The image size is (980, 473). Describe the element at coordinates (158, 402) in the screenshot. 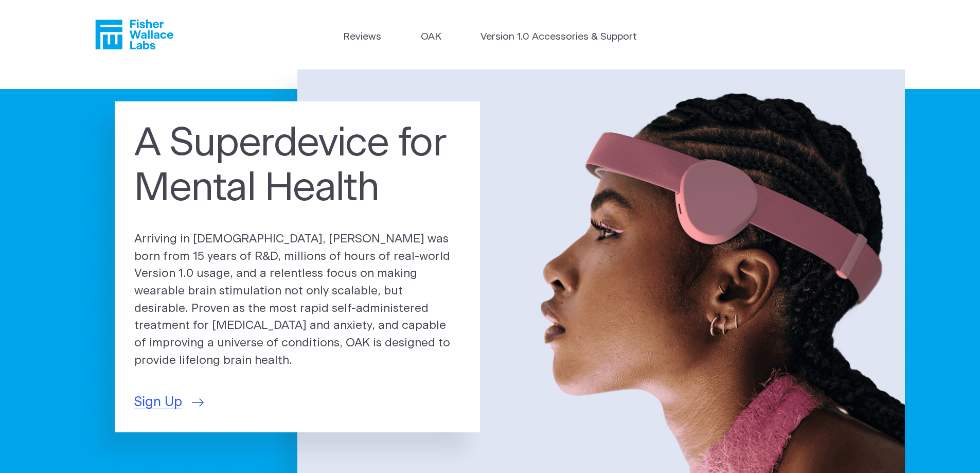

I see `span: Sign Up` at that location.